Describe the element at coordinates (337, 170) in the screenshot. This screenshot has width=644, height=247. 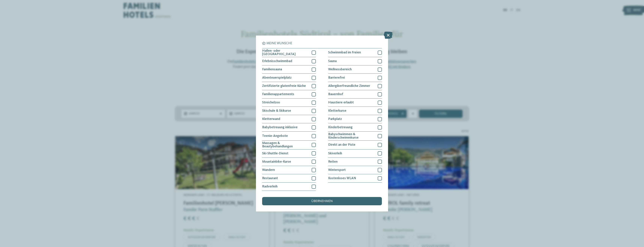
I see `span: Wintersport` at that location.